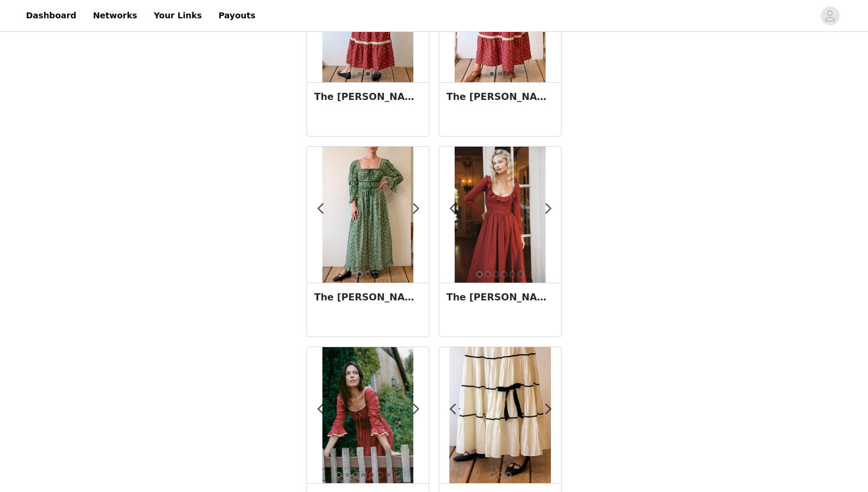 This screenshot has height=492, width=868. What do you see at coordinates (397, 474) in the screenshot?
I see `button: 8` at bounding box center [397, 474].